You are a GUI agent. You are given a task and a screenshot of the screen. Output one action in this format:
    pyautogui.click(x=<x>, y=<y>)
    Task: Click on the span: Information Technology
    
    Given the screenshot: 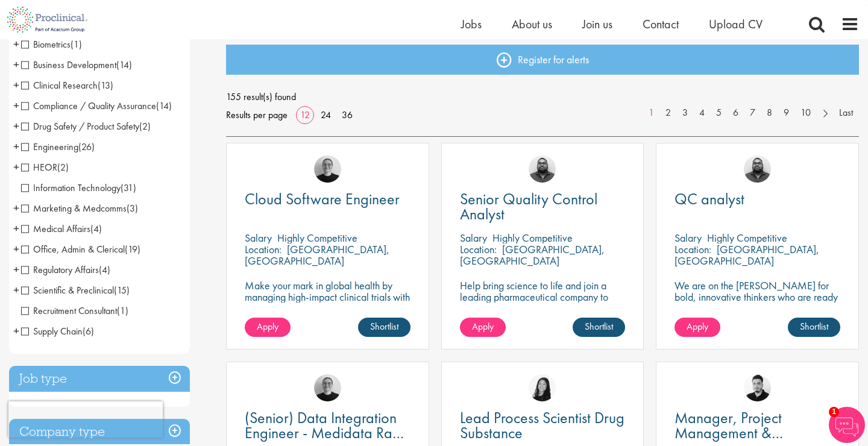 What is the action you would take?
    pyautogui.click(x=79, y=187)
    